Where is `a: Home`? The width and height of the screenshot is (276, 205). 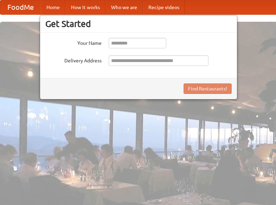 a: Home is located at coordinates (53, 7).